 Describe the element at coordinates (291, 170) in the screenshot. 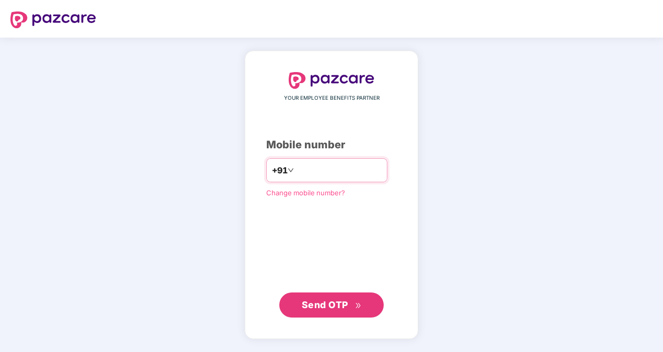

I see `span: down` at that location.